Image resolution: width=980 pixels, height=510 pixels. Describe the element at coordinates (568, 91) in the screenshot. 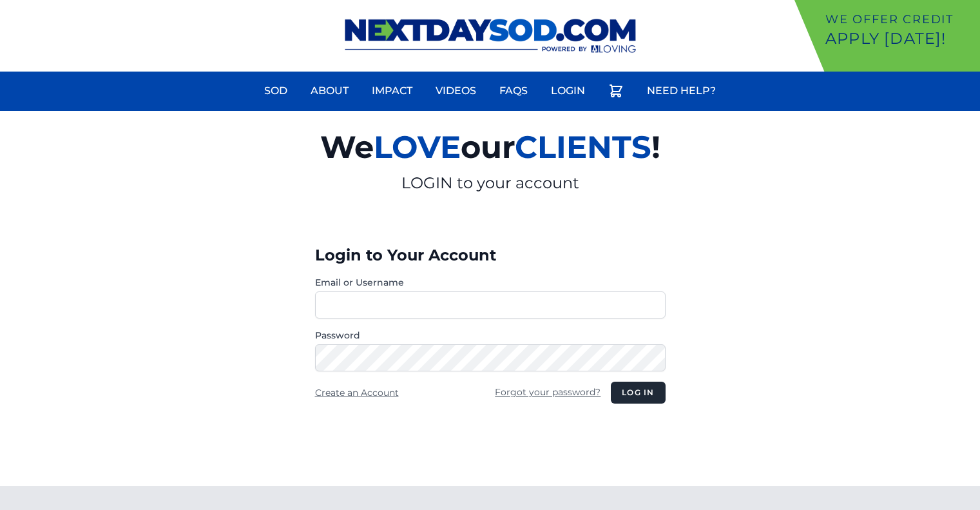

I see `a: Login` at that location.